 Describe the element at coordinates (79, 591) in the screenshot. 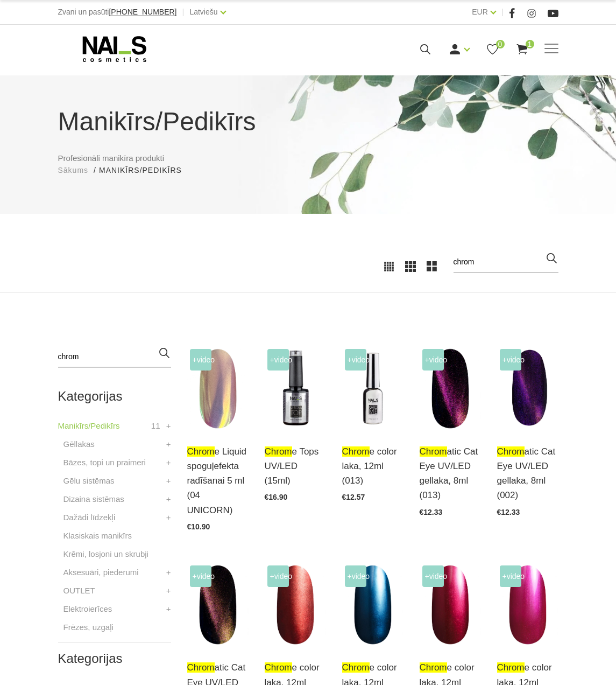

I see `a: OUTLET` at that location.